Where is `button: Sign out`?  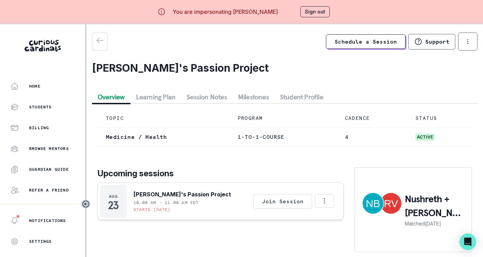
button: Sign out is located at coordinates (315, 12).